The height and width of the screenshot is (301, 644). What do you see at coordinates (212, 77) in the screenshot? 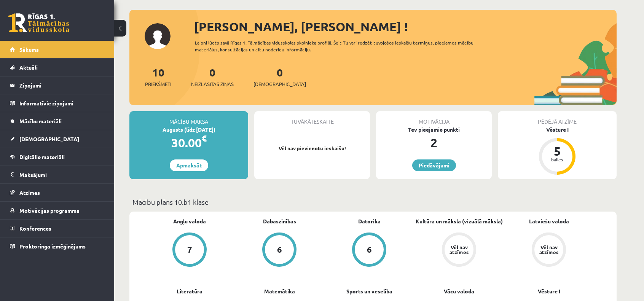
I see `a: 0Neizlasītās ziņas` at bounding box center [212, 77].